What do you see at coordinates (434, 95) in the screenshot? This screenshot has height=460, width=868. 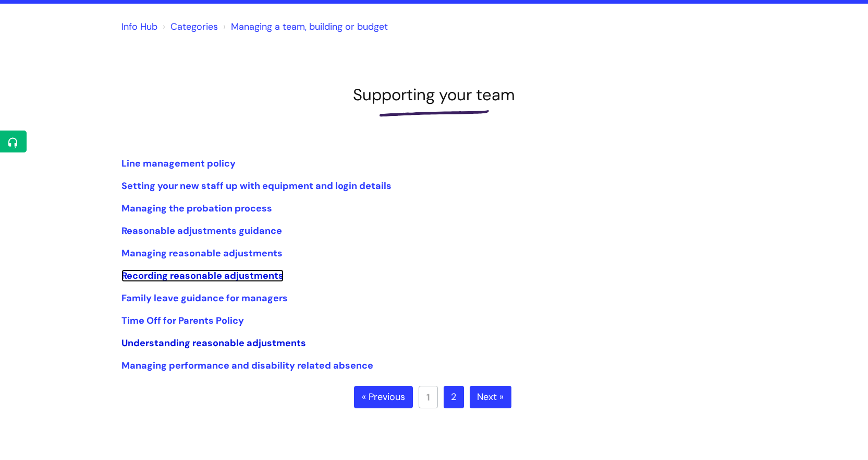 I see `h1: Supporting your team` at bounding box center [434, 95].